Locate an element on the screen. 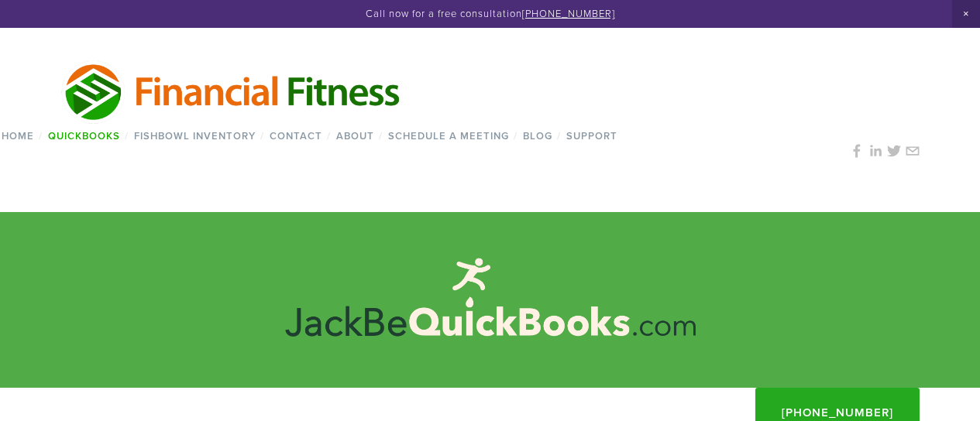 The width and height of the screenshot is (980, 421). a: Contact is located at coordinates (295, 136).